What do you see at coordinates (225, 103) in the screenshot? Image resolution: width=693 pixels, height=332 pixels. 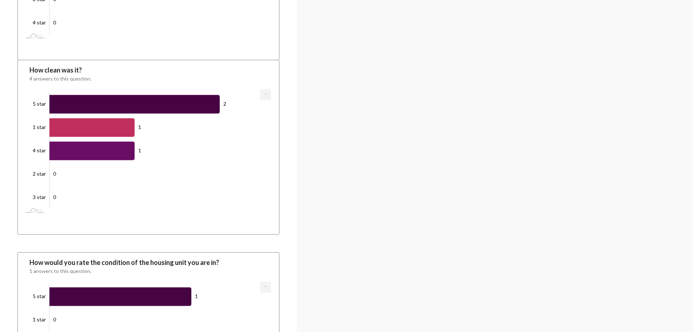 I see `tspan: 2` at bounding box center [225, 103].